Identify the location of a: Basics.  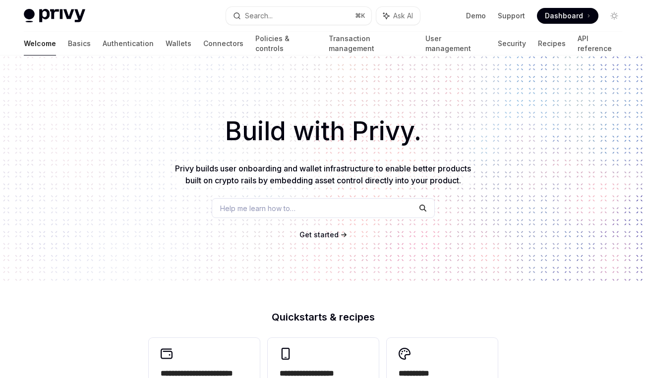
(79, 44).